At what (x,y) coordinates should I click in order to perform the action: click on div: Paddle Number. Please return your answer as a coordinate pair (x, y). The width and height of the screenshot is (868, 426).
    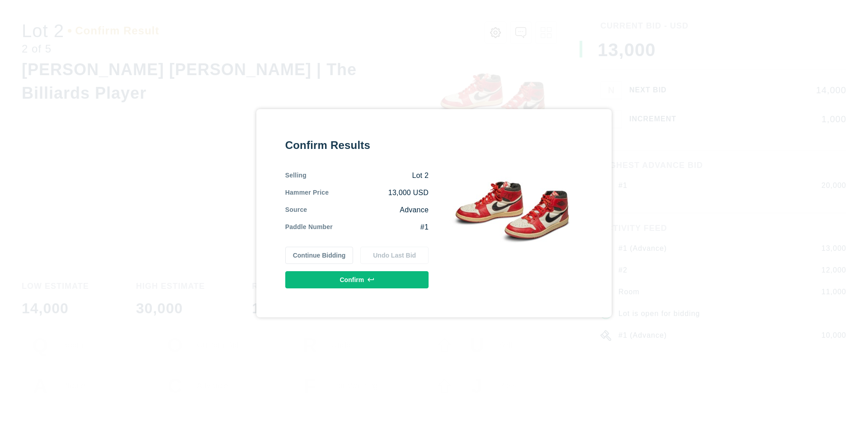
    Looking at the image, I should click on (308, 227).